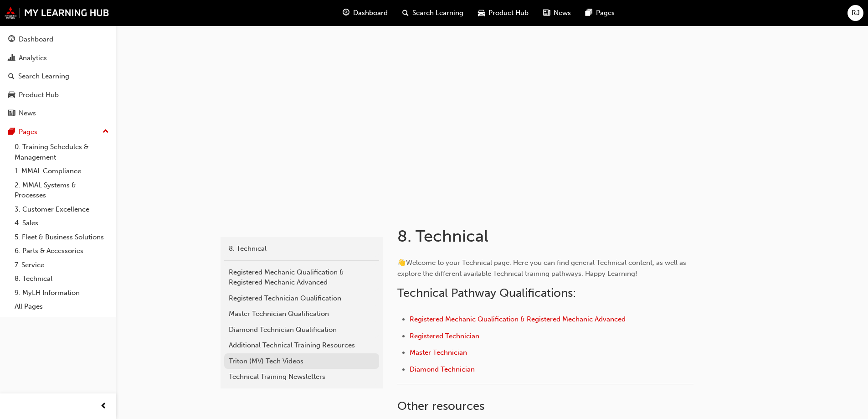 The image size is (868, 419). What do you see at coordinates (58, 76) in the screenshot?
I see `a: Search Learning` at bounding box center [58, 76].